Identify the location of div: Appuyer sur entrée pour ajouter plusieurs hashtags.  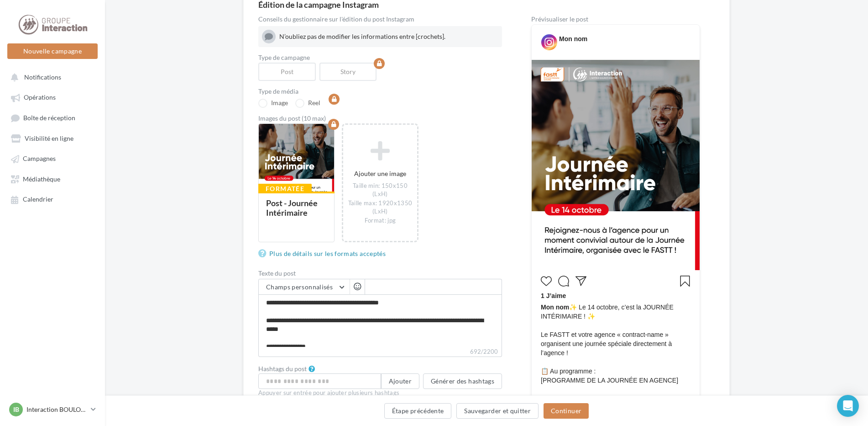
(380, 393).